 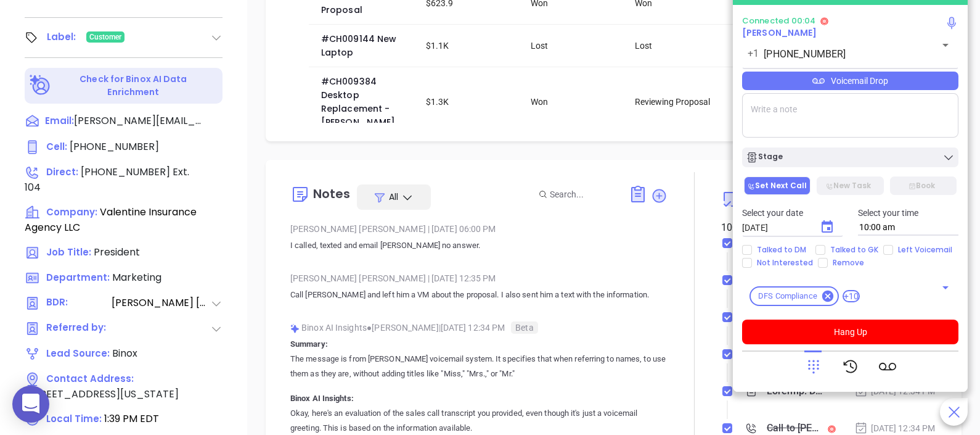 I want to click on span: Left Voicemail, so click(x=925, y=250).